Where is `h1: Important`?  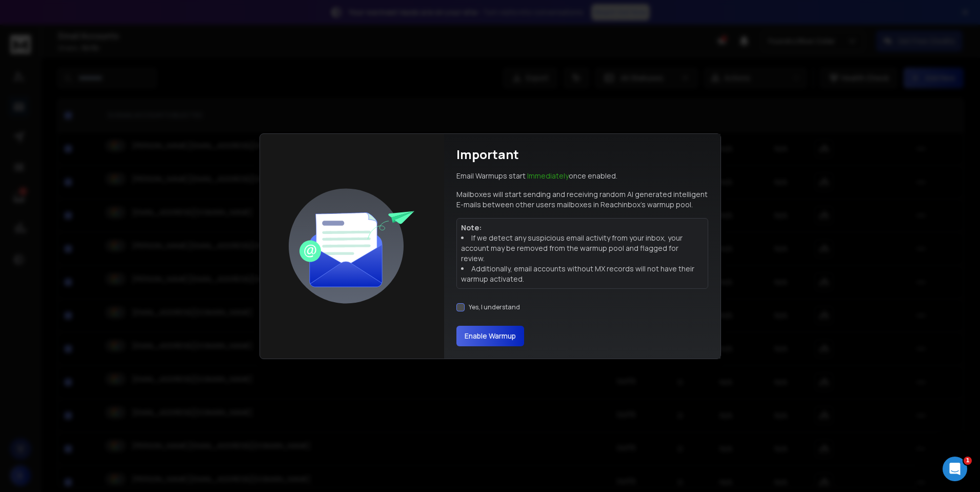
h1: Important is located at coordinates (488, 155).